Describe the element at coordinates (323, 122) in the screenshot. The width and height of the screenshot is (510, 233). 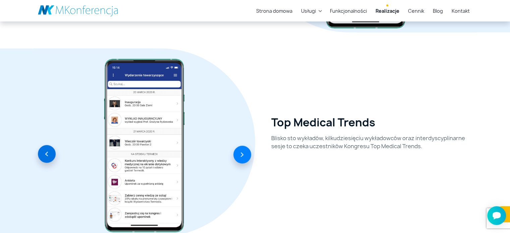
I see `h2: Top Medical Trends` at that location.